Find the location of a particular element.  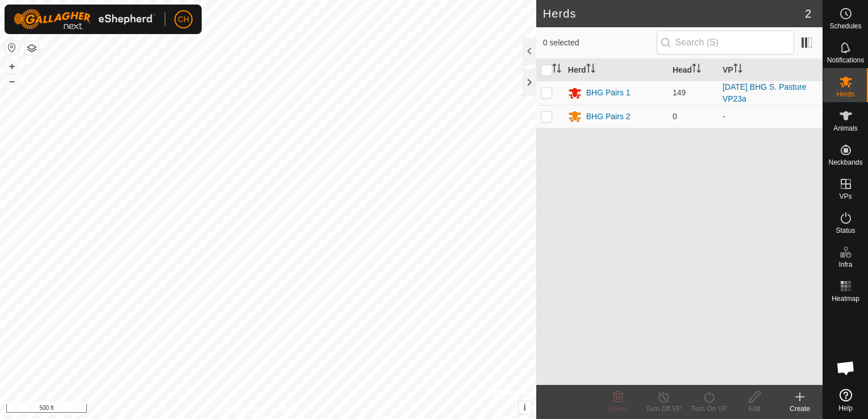

span: 2 is located at coordinates (808, 14).